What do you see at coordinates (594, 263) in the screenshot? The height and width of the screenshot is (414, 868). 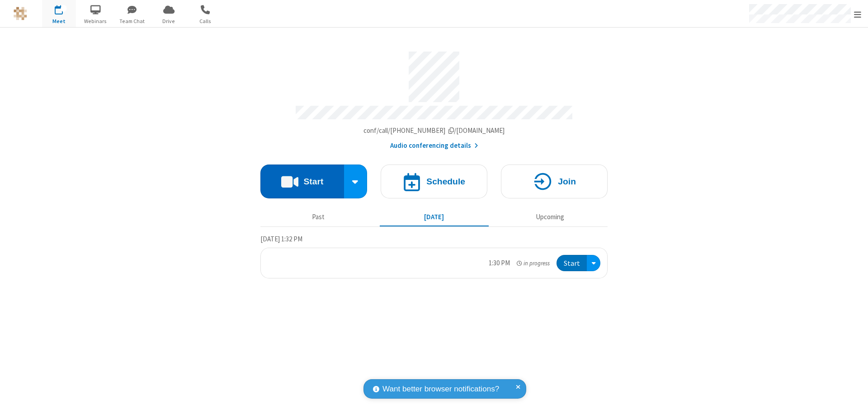 I see `div: Open menu` at bounding box center [594, 263].